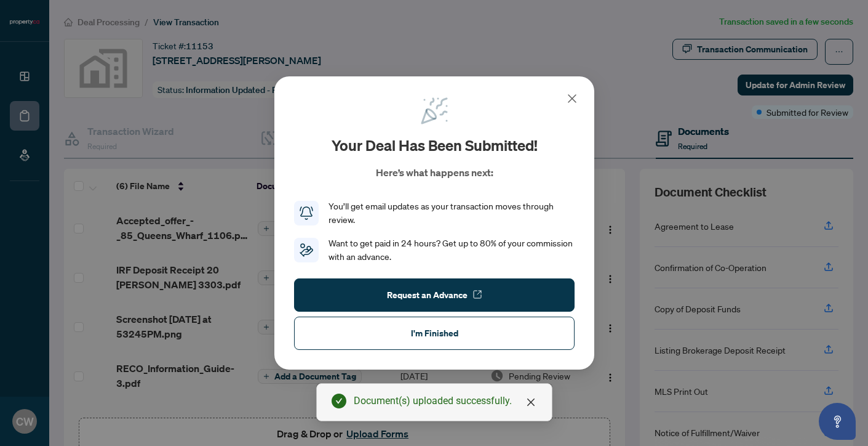 The height and width of the screenshot is (446, 868). I want to click on button: Open asap, so click(837, 421).